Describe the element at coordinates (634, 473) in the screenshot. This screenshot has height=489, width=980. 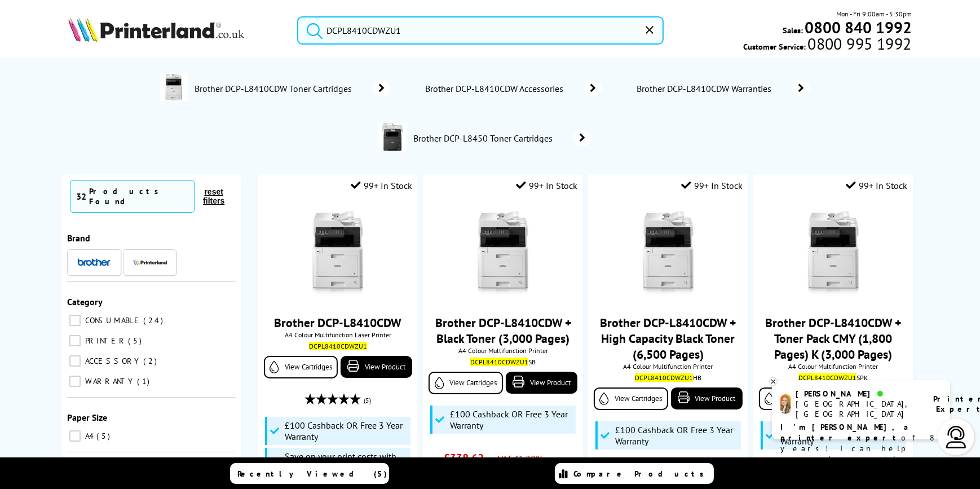
I see `a: Compare Products` at that location.